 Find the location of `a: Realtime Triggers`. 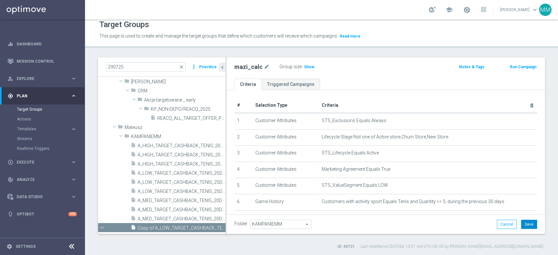

a: Realtime Triggers is located at coordinates (42, 149).